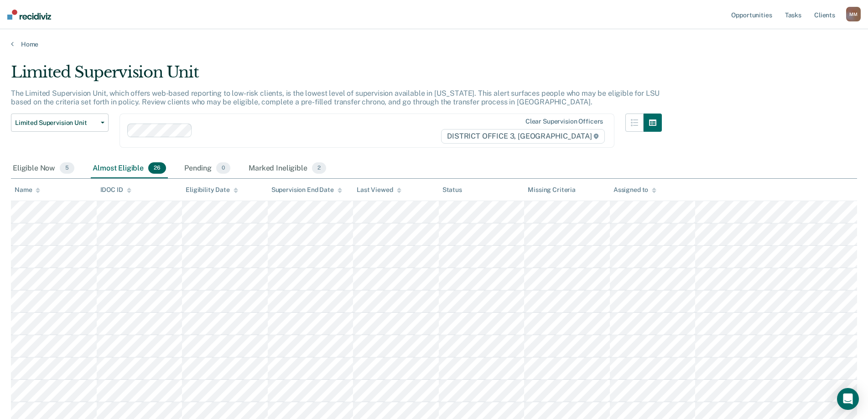 The image size is (868, 419). I want to click on div: Marked Ineligible2, so click(287, 169).